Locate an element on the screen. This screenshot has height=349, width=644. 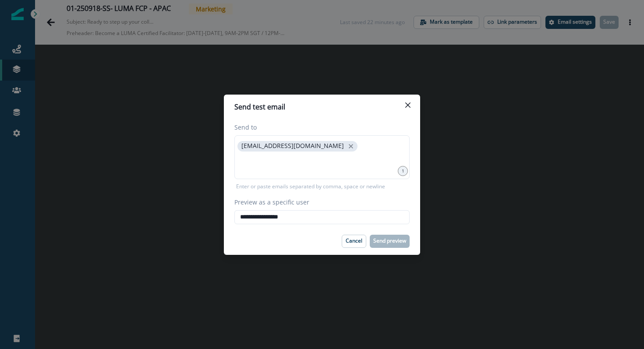
button: Send preview is located at coordinates (389, 242).